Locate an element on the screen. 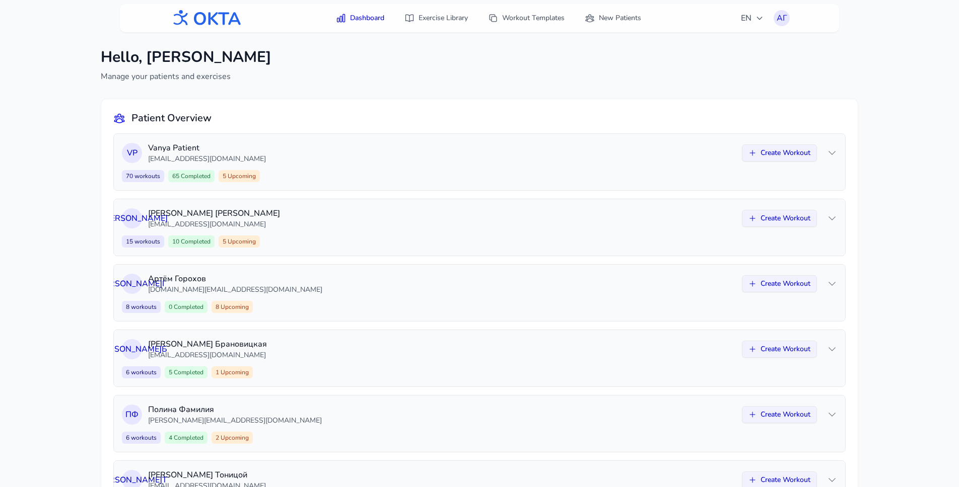 This screenshot has height=487, width=959. span: 10 is located at coordinates (191, 242).